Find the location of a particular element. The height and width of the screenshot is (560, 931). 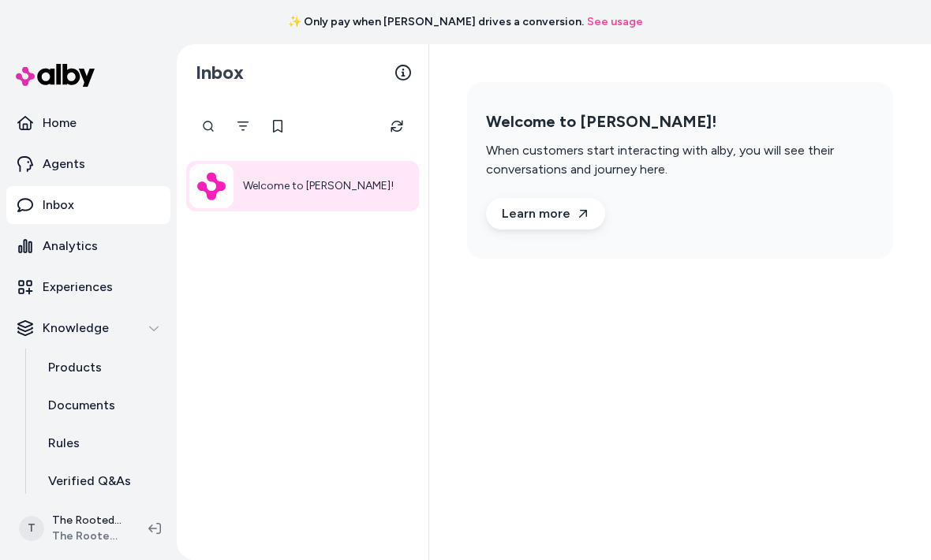

a: Rules is located at coordinates (101, 444).